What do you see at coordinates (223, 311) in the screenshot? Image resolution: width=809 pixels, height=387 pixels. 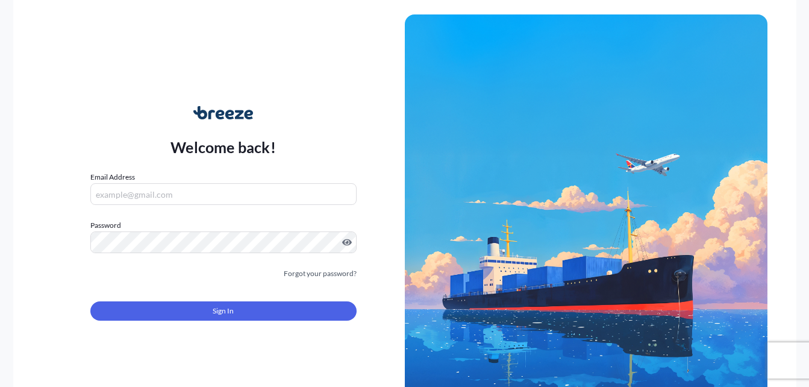 I see `button: Sign In` at bounding box center [223, 311].